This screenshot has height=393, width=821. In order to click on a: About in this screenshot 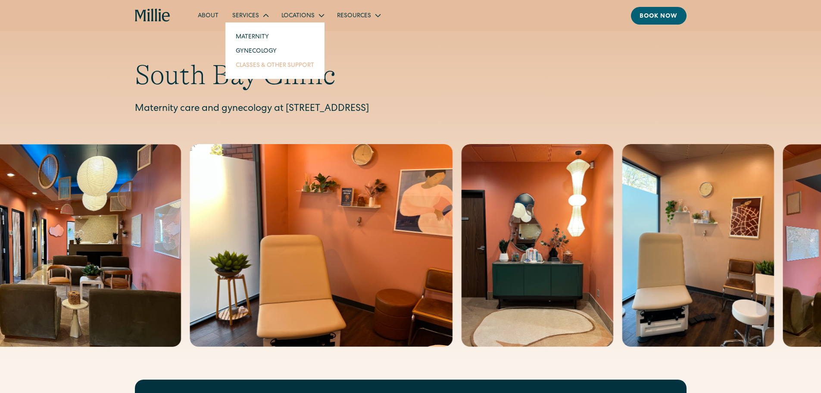, I will do `click(208, 15)`.